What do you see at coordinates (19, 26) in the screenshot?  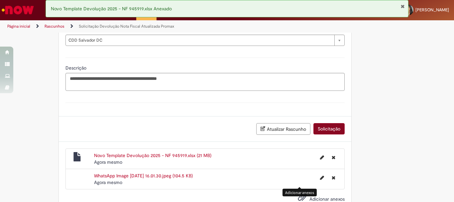 I see `a: Página inicial` at bounding box center [19, 26].